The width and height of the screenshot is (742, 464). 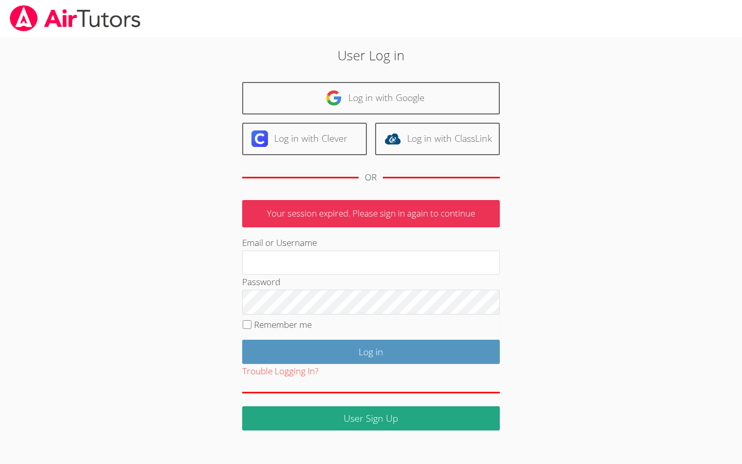 I want to click on a: Log in with Google, so click(x=371, y=98).